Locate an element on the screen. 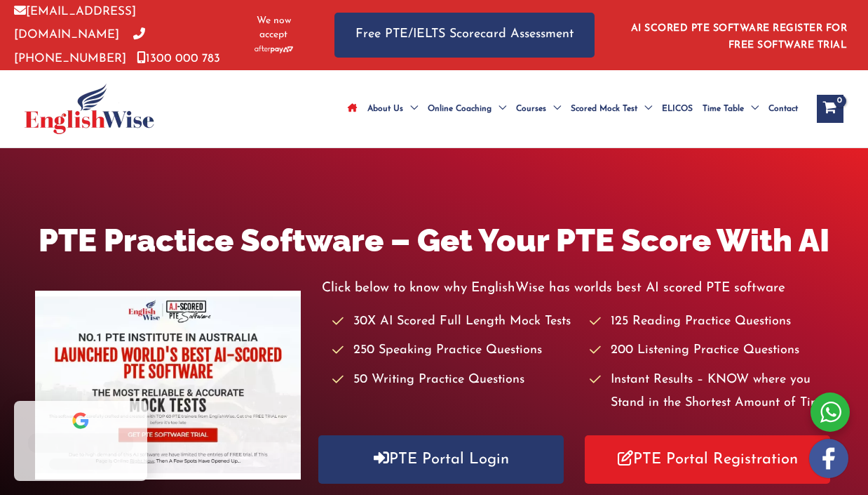 This screenshot has height=495, width=868. h1: PTE Practice Software – Get Your PTE Score With AI is located at coordinates (434, 240).